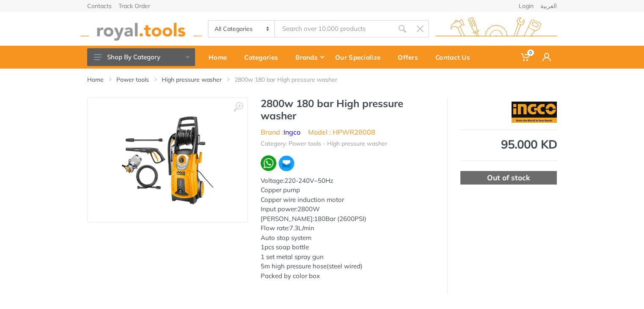  What do you see at coordinates (286, 164) in the screenshot?
I see `img: ma.webp` at bounding box center [286, 164].